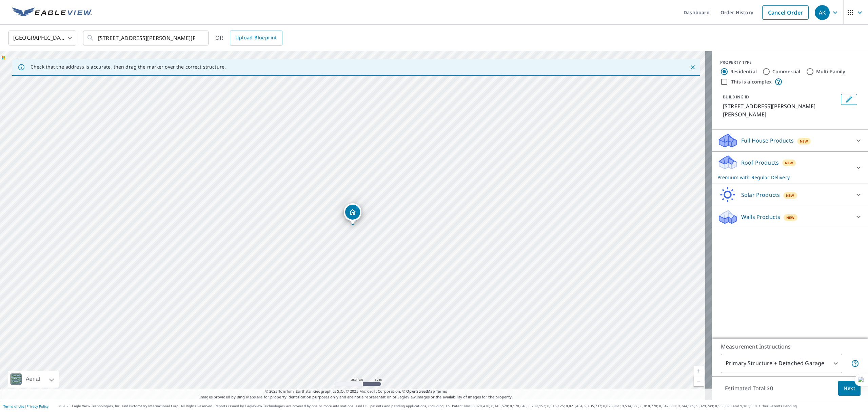  What do you see at coordinates (352, 213) in the screenshot?
I see `div: Dropped pin, building 1, Residential property, 5 Pyne Rd Kendall Park, NJ 08824` at bounding box center [352, 213].